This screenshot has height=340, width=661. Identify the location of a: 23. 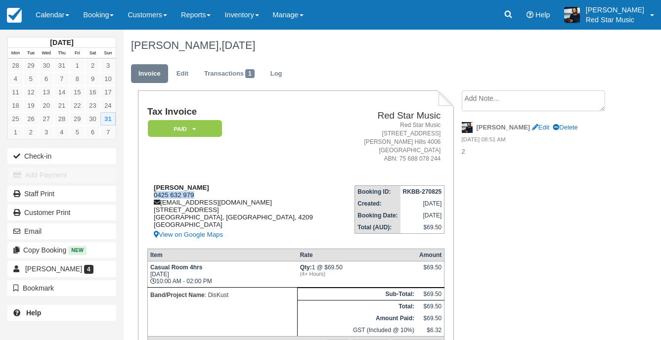
(93, 105).